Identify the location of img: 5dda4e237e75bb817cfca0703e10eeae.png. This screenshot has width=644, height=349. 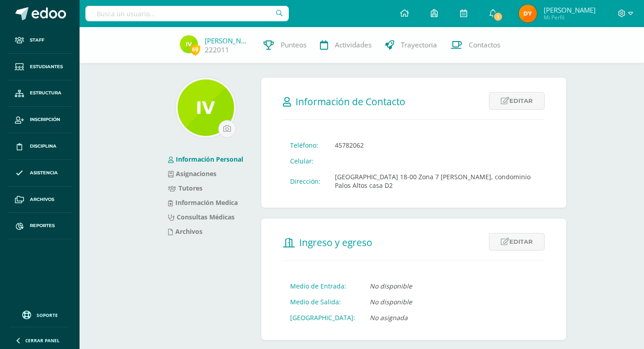
(189, 44).